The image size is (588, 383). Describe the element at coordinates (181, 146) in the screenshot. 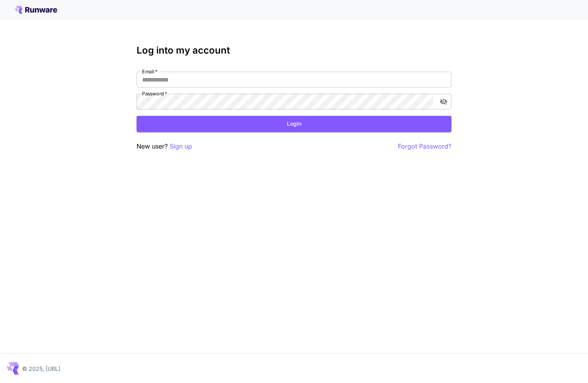

I see `button: Sign up` at that location.